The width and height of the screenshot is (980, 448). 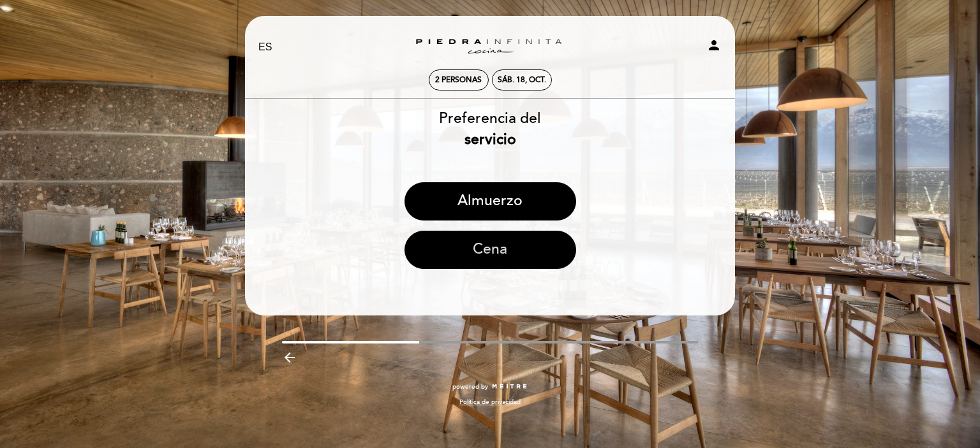 What do you see at coordinates (490, 130) in the screenshot?
I see `div: Preferencia del` at bounding box center [490, 130].